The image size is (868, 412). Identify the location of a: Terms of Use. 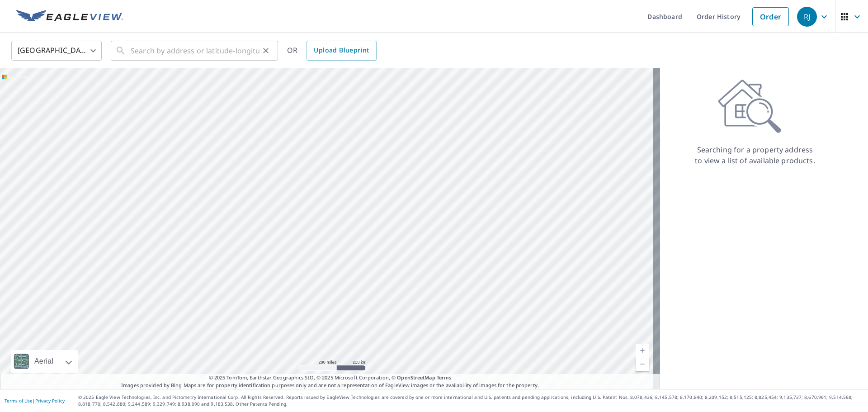
(18, 401).